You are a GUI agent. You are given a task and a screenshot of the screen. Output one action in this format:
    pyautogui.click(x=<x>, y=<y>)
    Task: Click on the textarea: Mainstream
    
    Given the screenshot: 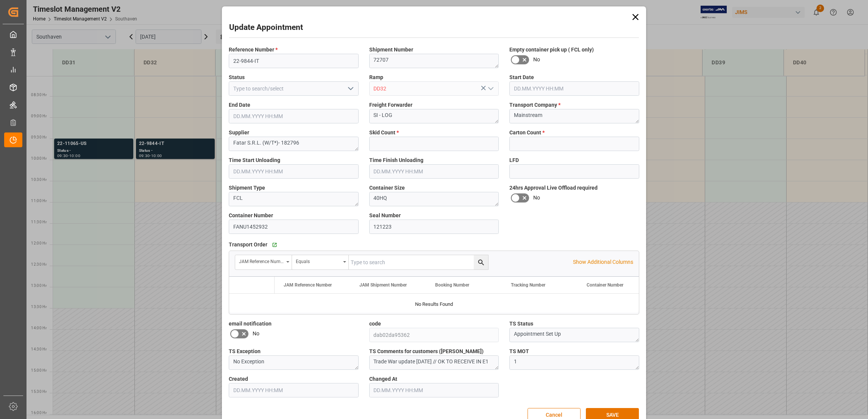 What is the action you would take?
    pyautogui.click(x=574, y=116)
    